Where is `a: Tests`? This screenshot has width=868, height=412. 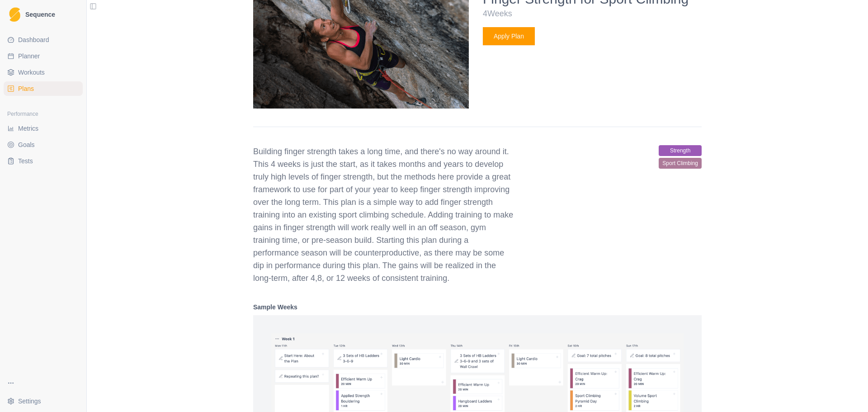
a: Tests is located at coordinates (43, 161).